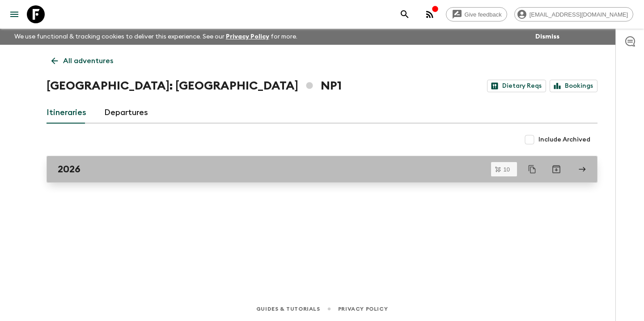  What do you see at coordinates (14, 14) in the screenshot?
I see `button: menu` at bounding box center [14, 14].